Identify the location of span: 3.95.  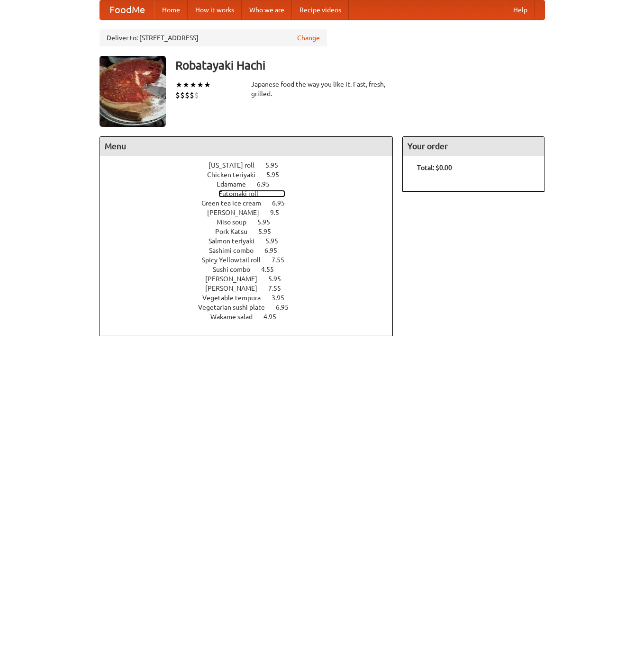
(282, 298).